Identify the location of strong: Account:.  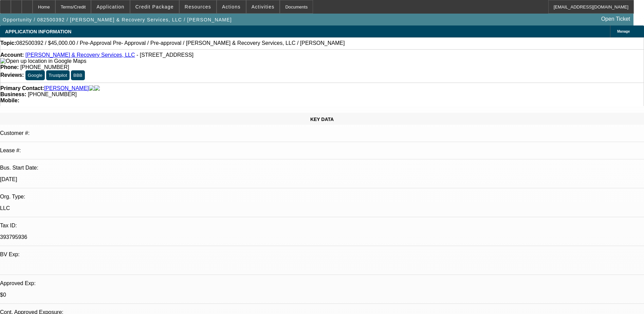
(12, 55).